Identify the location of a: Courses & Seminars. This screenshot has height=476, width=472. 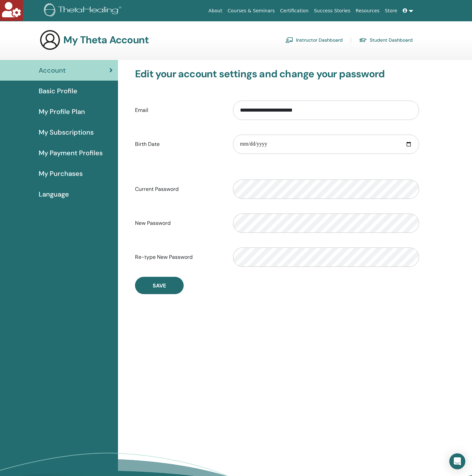
(251, 11).